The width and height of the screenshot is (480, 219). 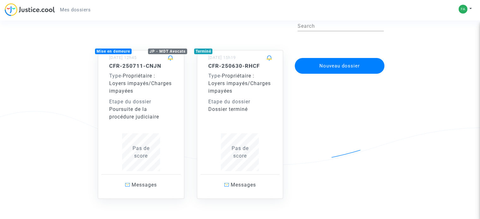 I want to click on h5: CFR-250711-CNJN, so click(x=141, y=66).